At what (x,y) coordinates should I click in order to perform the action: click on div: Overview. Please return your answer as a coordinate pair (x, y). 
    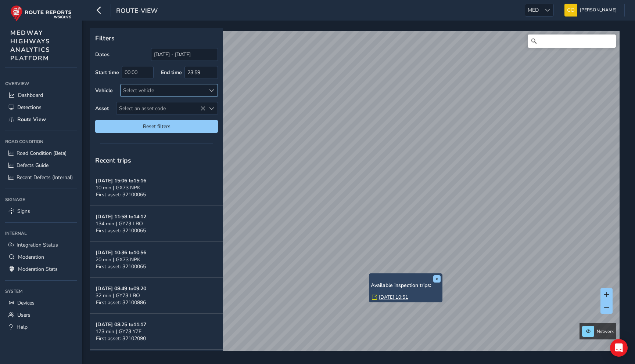
    Looking at the image, I should click on (41, 84).